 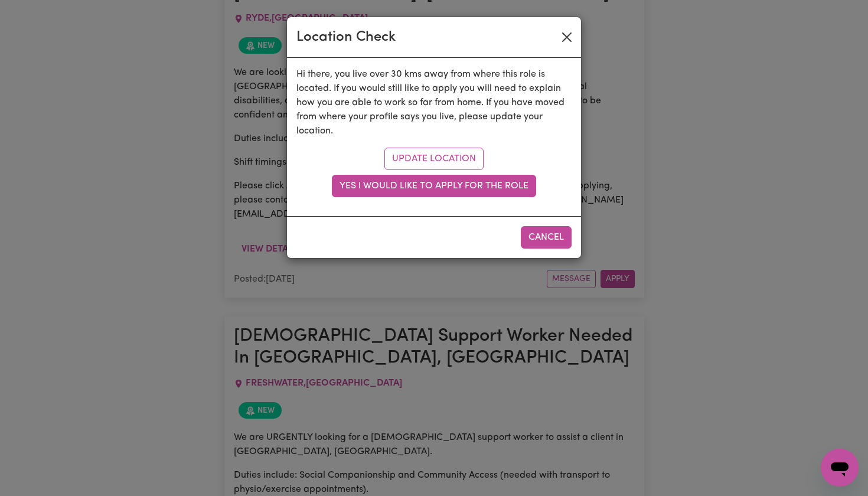 I want to click on div: Location Check, so click(x=346, y=37).